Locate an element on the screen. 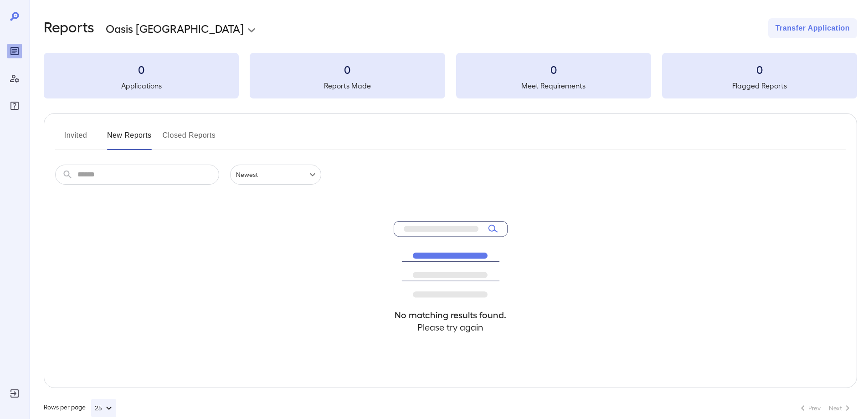 This screenshot has height=419, width=868. h5: Applications is located at coordinates (142, 86).